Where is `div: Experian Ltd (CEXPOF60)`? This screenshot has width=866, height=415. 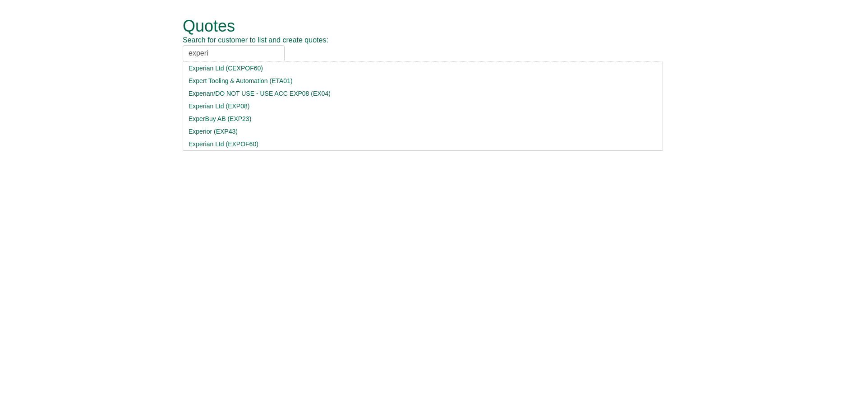 div: Experian Ltd (CEXPOF60) is located at coordinates (423, 68).